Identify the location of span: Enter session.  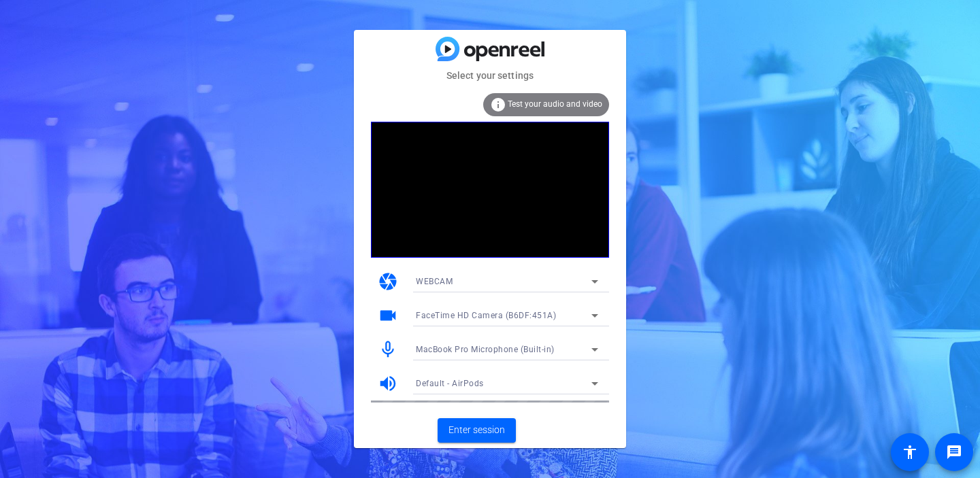
(476, 430).